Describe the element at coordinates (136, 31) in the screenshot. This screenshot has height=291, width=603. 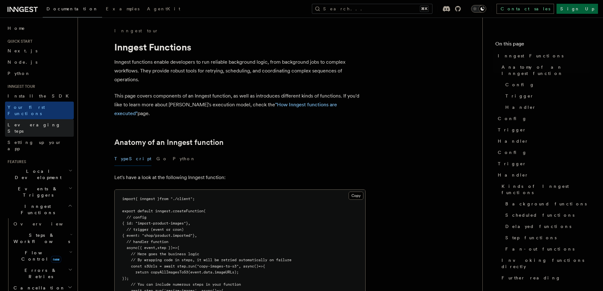
I see `a: Inngest tour` at that location.